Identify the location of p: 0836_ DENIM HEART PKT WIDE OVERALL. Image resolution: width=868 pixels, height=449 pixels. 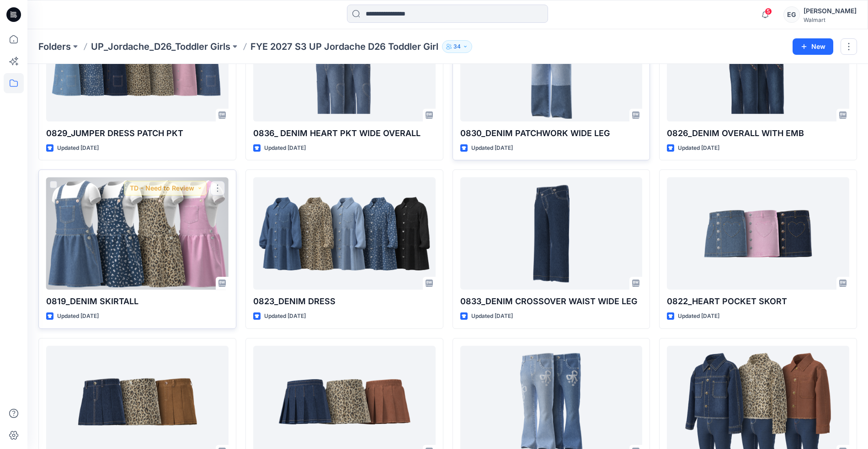
(344, 134).